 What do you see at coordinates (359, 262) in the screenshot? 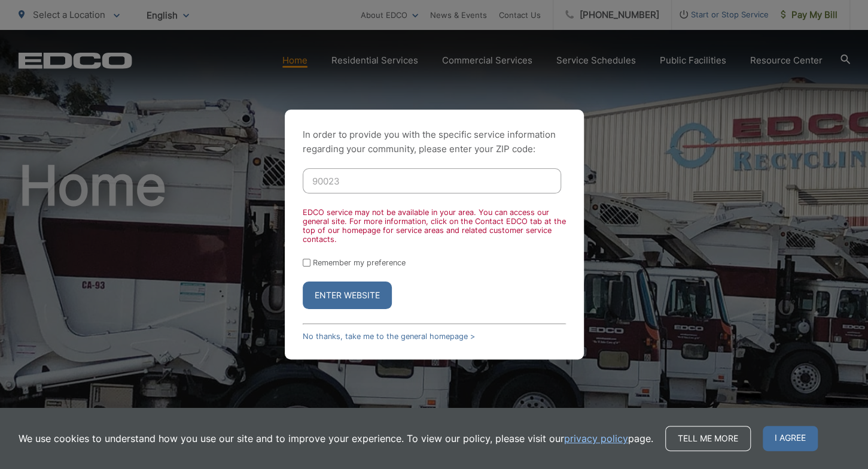
I see `label: Remember my preference` at bounding box center [359, 262].